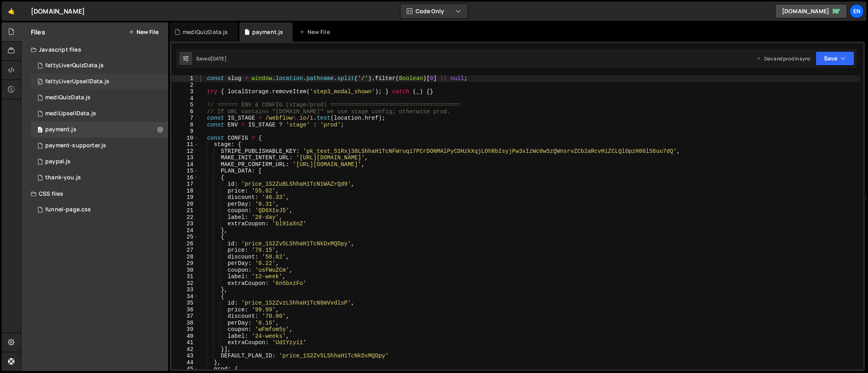 This screenshot has height=373, width=868. What do you see at coordinates (835, 58) in the screenshot?
I see `button: Save` at bounding box center [835, 58].